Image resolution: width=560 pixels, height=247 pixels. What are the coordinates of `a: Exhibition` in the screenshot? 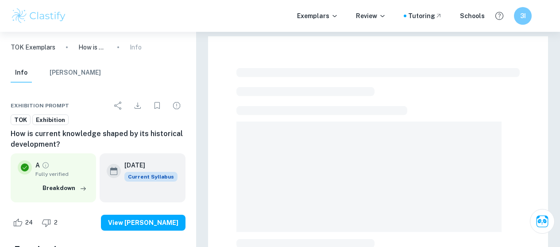 It's located at (50, 120).